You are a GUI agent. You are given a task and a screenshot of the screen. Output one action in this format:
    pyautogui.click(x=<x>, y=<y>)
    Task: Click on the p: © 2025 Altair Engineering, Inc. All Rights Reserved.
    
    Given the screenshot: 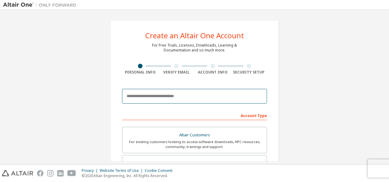 What is the action you would take?
    pyautogui.click(x=129, y=175)
    